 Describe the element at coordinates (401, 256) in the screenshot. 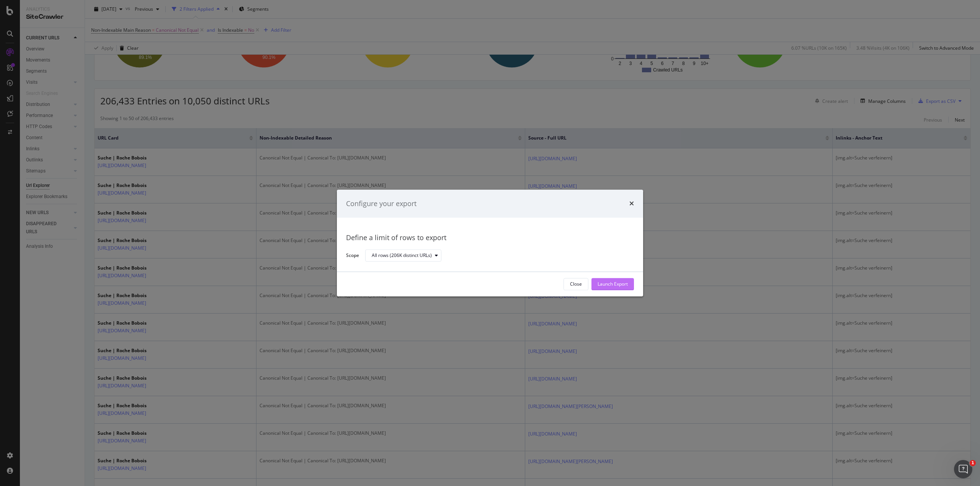

I see `div: All rows (206K distinct URLs)` at that location.